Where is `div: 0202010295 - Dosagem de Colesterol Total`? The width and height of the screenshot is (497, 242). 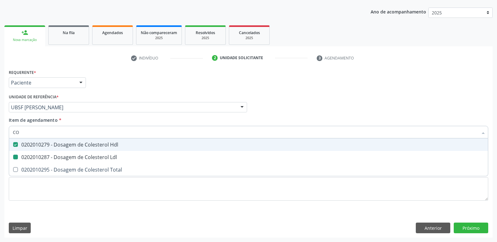 div: 0202010295 - Dosagem de Colesterol Total is located at coordinates (248, 170).